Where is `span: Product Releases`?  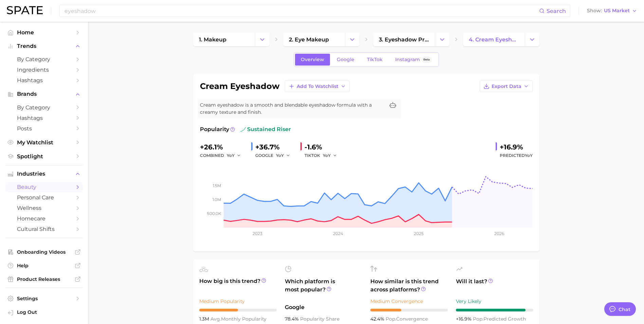
span: Product Releases is located at coordinates (44, 279).